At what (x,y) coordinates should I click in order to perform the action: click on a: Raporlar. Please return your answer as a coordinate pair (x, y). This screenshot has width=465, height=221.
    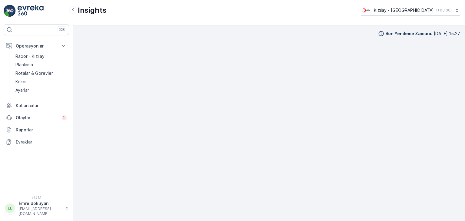
    Looking at the image, I should click on (36, 130).